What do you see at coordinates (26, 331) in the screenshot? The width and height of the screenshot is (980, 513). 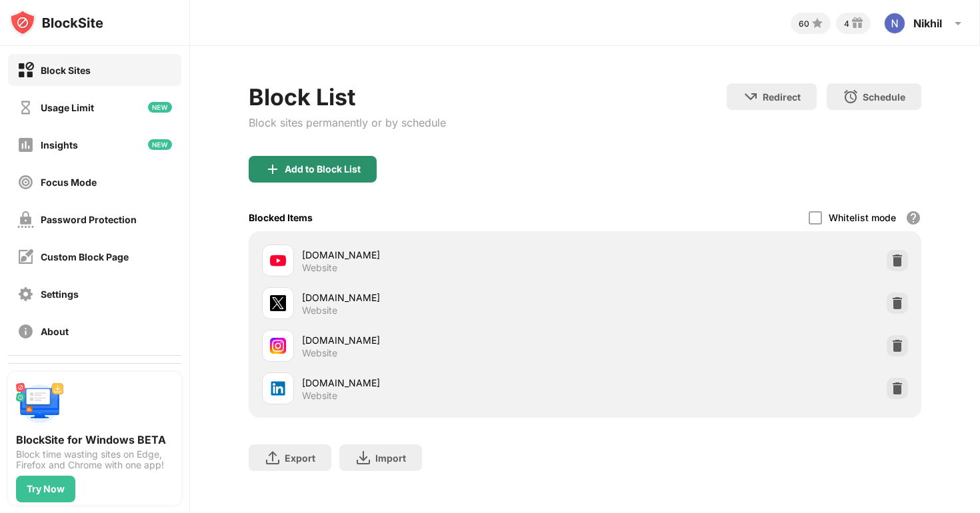 I see `img: about-off.svg` at bounding box center [26, 331].